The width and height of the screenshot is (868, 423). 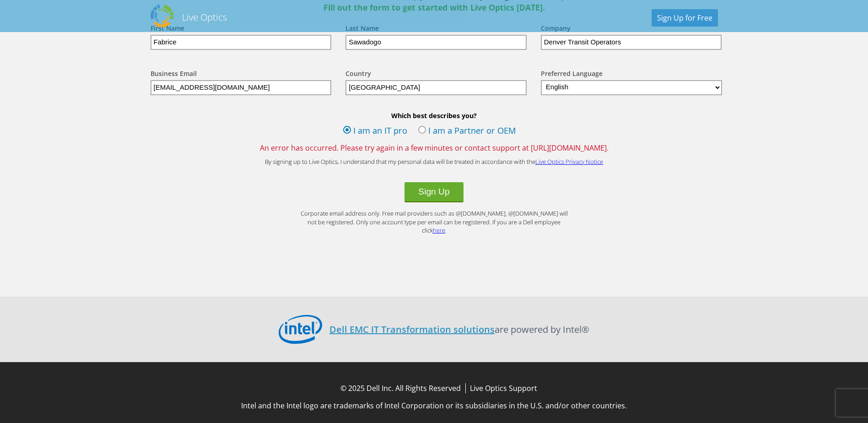 I want to click on a: Dell EMC IT Transformation solutions, so click(x=412, y=329).